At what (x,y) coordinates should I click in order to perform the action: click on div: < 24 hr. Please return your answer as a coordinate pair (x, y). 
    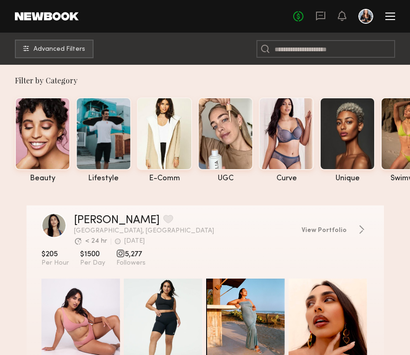
    Looking at the image, I should click on (96, 241).